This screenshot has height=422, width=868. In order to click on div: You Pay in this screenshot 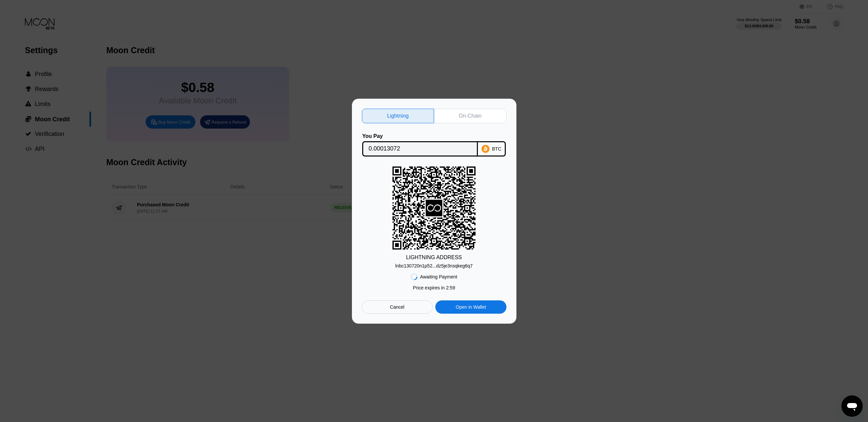, I will do `click(420, 136)`.